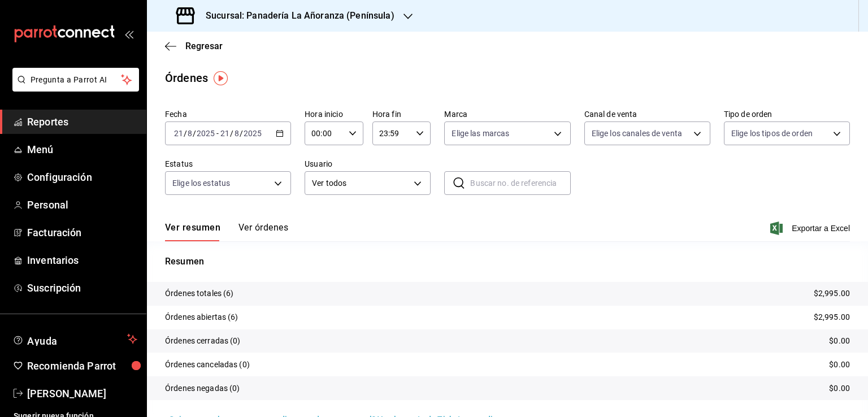 Image resolution: width=868 pixels, height=417 pixels. What do you see at coordinates (82, 232) in the screenshot?
I see `span: Facturación` at bounding box center [82, 232].